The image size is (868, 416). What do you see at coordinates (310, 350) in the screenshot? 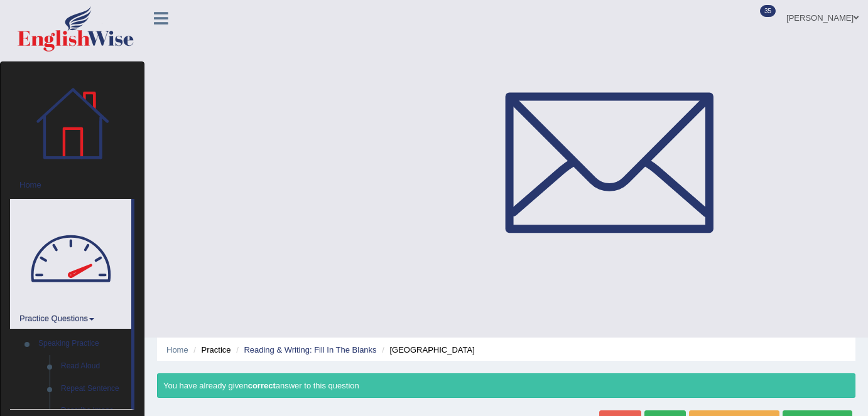
I see `a: Reading & Writing: Fill In The Blanks` at bounding box center [310, 350].